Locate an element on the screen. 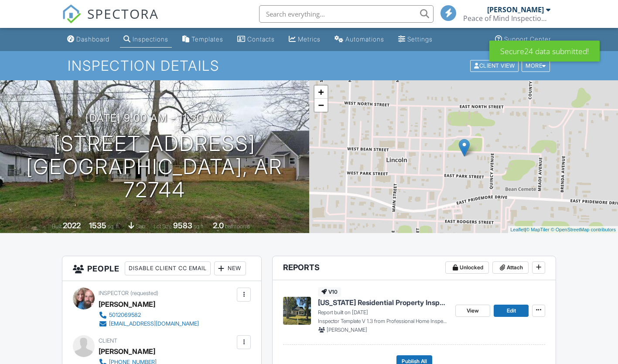 Image resolution: width=618 pixels, height=364 pixels. div: Peace of Mind Inspections LLC is located at coordinates (507, 18).